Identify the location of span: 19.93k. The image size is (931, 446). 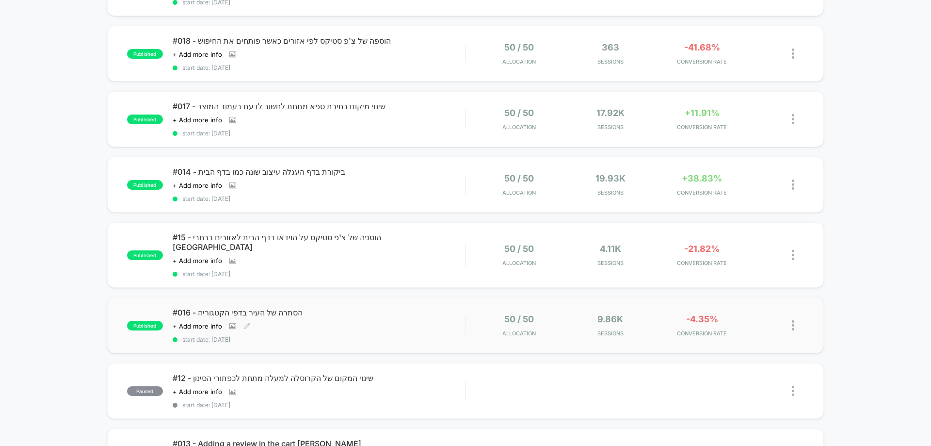
(611, 178).